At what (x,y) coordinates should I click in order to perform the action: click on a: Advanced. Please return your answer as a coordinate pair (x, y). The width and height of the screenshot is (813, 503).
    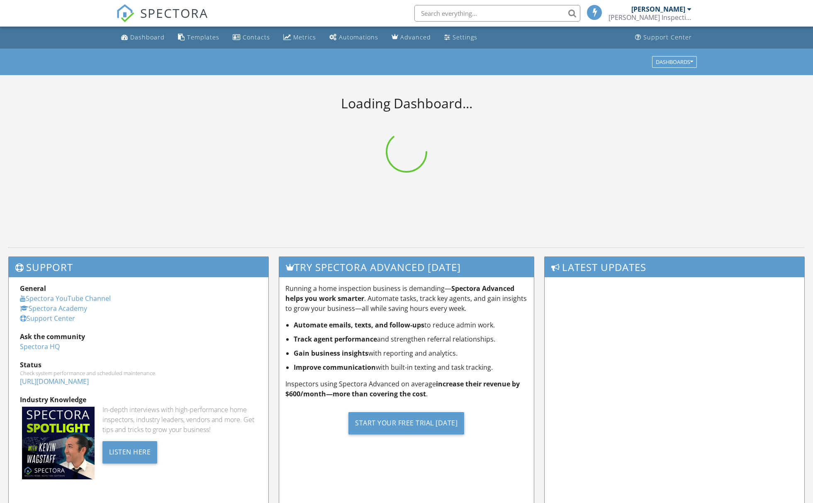
    Looking at the image, I should click on (411, 37).